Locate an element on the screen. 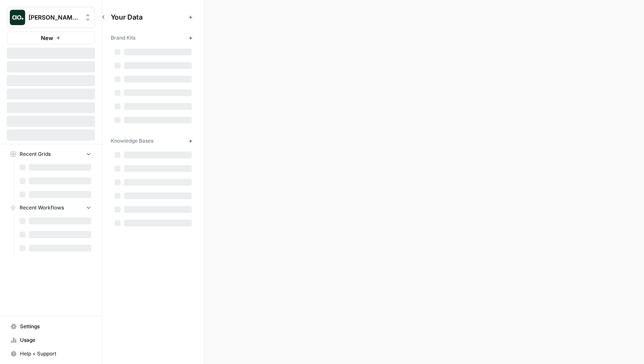  img: Justina testing Logo is located at coordinates (17, 17).